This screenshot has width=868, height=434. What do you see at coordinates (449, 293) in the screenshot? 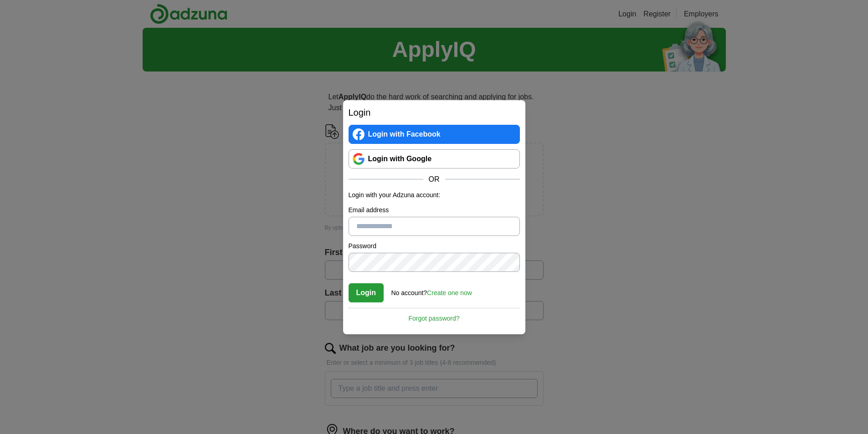
I see `a: Create one now` at bounding box center [449, 293].